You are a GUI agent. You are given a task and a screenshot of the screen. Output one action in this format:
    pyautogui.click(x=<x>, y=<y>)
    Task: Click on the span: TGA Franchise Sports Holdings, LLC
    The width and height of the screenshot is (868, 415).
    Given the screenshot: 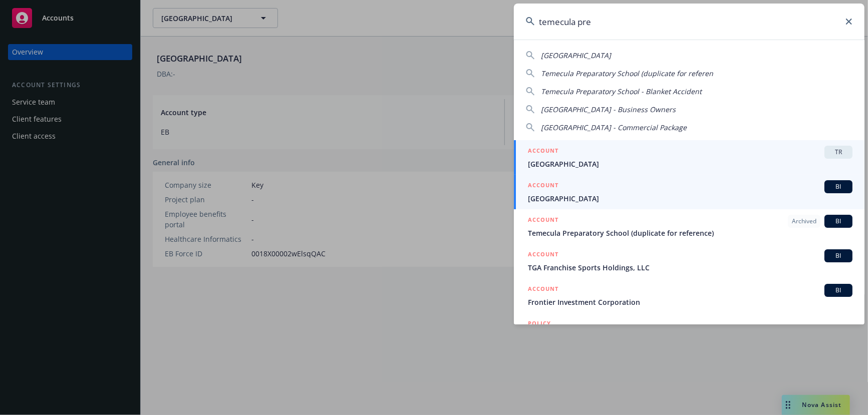 What is the action you would take?
    pyautogui.click(x=691, y=268)
    